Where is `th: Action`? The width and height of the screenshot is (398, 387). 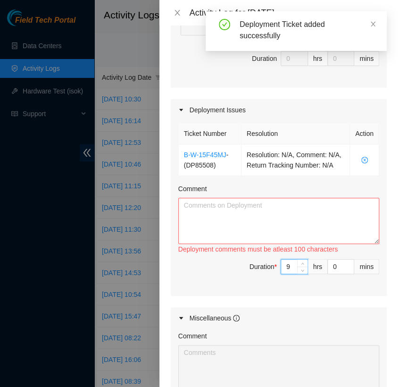 th: Action is located at coordinates (365, 134).